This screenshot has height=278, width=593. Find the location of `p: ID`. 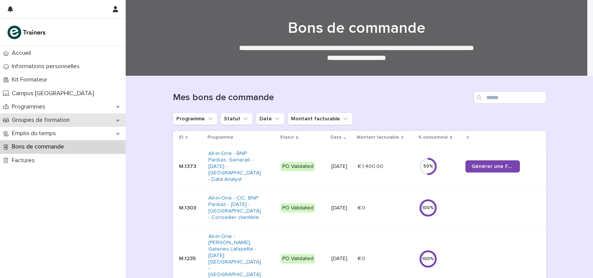

p: ID is located at coordinates (181, 138).